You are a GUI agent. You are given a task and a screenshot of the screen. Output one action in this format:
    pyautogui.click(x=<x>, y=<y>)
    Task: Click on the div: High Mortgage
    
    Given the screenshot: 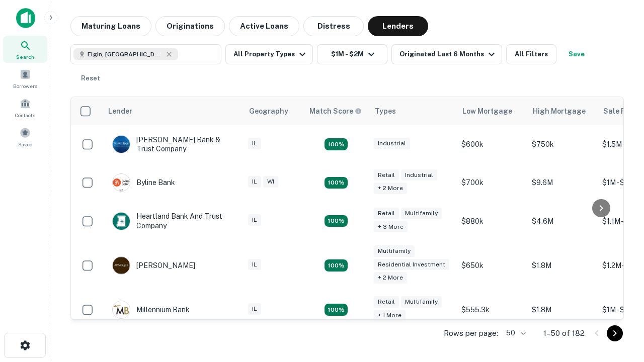 What is the action you would take?
    pyautogui.click(x=559, y=111)
    